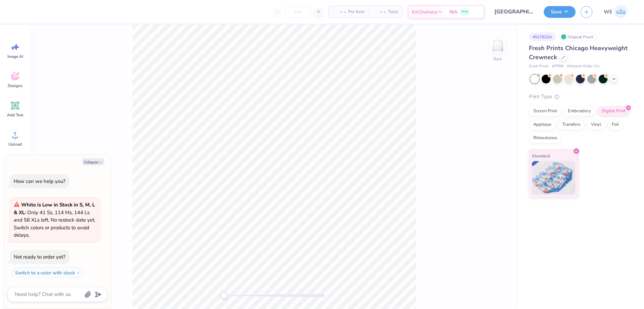 This screenshot has height=309, width=644. I want to click on div: # 517632A, so click(542, 36).